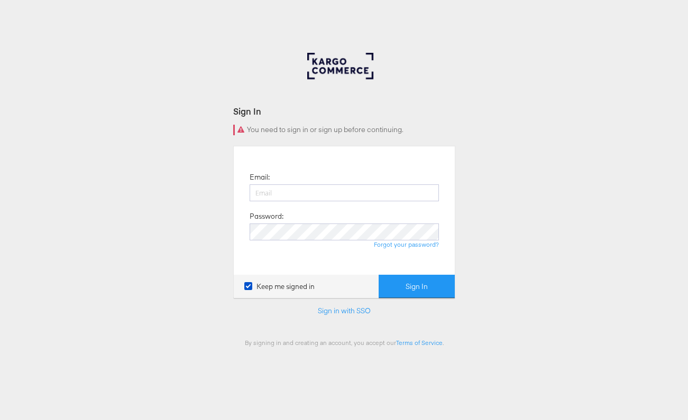 This screenshot has width=688, height=420. What do you see at coordinates (344, 193) in the screenshot?
I see `input: Email` at bounding box center [344, 193].